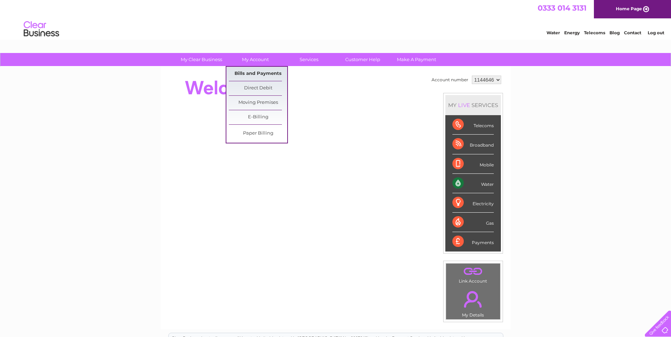 This screenshot has height=337, width=671. Describe the element at coordinates (363, 59) in the screenshot. I see `a: Customer Help` at that location.